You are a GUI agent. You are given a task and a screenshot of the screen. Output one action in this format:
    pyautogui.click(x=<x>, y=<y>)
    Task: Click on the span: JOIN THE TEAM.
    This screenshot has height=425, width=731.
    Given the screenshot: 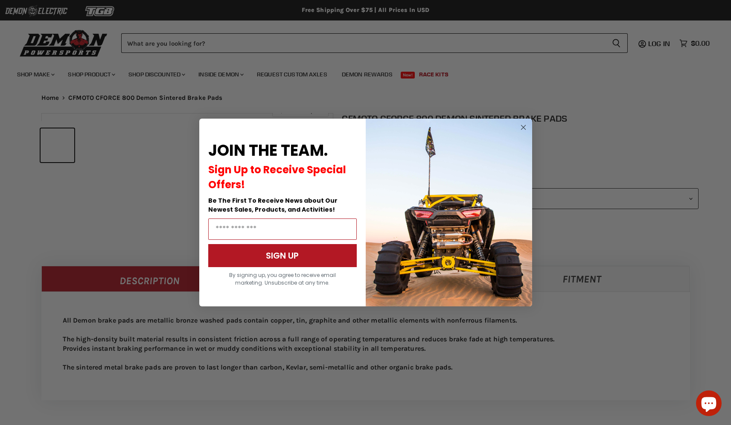 What is the action you would take?
    pyautogui.click(x=268, y=150)
    